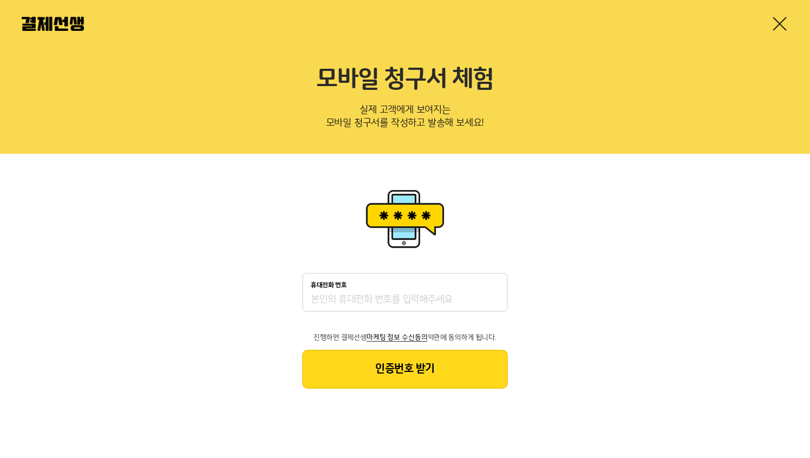 The height and width of the screenshot is (458, 810). What do you see at coordinates (397, 338) in the screenshot?
I see `span: 마케팅 정보 수신동의` at bounding box center [397, 338].